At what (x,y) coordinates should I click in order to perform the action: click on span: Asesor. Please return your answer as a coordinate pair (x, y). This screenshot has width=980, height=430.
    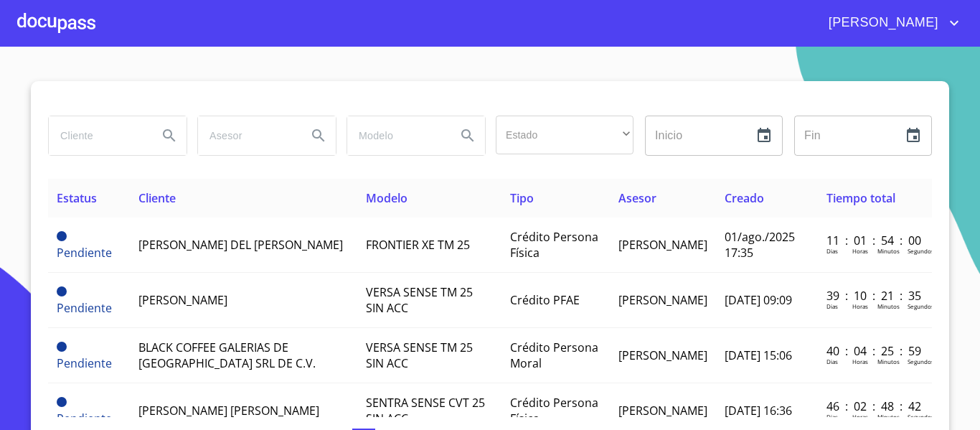
    Looking at the image, I should click on (637, 198).